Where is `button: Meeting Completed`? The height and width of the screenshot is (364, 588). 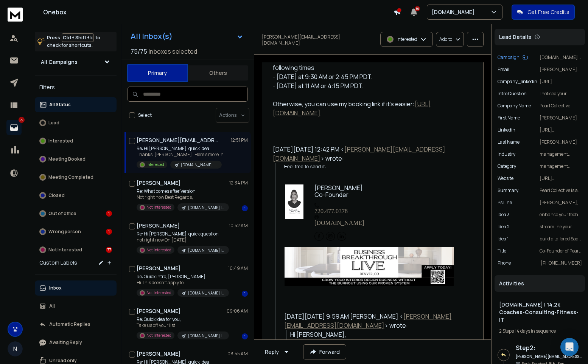
button: Meeting Completed is located at coordinates (76, 177).